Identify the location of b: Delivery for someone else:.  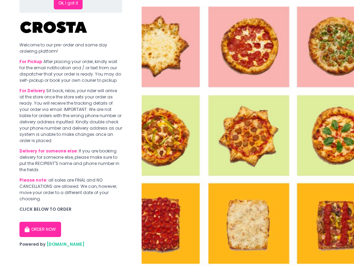
(49, 151).